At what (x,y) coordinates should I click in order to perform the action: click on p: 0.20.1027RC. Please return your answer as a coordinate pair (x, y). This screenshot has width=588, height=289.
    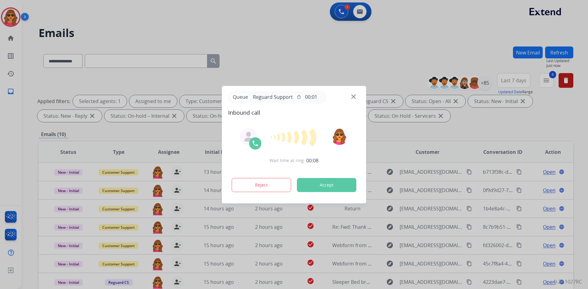
    Looking at the image, I should click on (567, 282).